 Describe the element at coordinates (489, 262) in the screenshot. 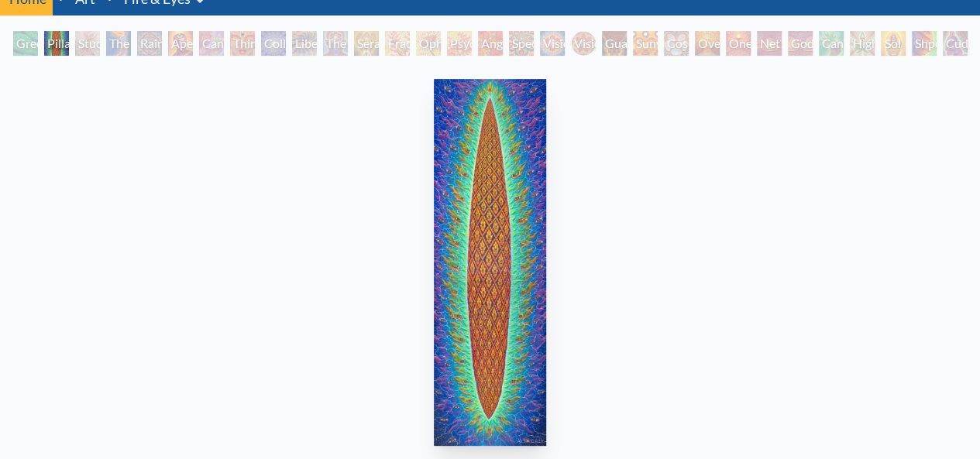

I see `img: Pillar-of-Awareness--2023---Alex-Grey-watermarked-(1).jpg` at that location.